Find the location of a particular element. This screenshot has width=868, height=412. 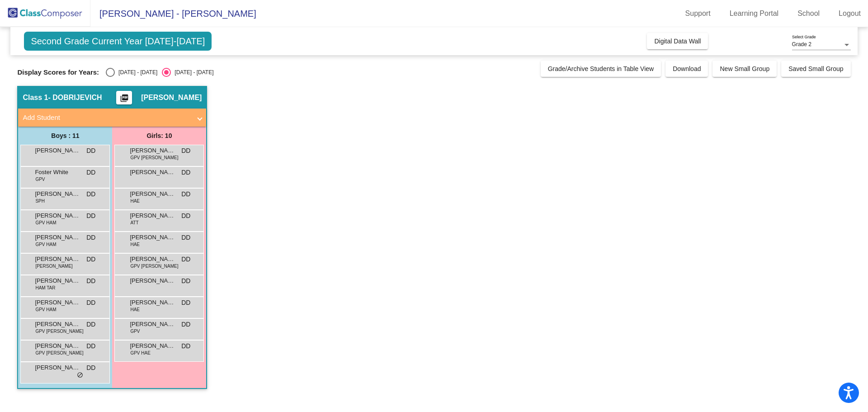

a: Learning Portal is located at coordinates (754, 14).